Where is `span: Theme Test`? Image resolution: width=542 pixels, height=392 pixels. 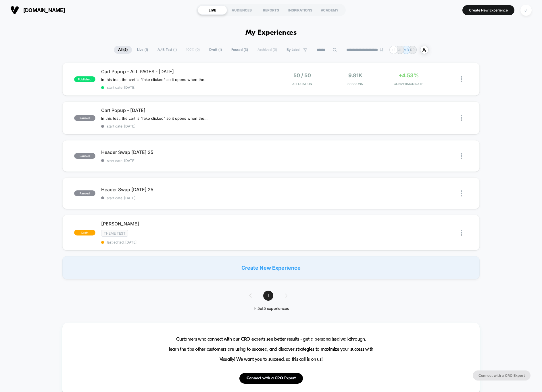 span: Theme Test is located at coordinates (115, 233).